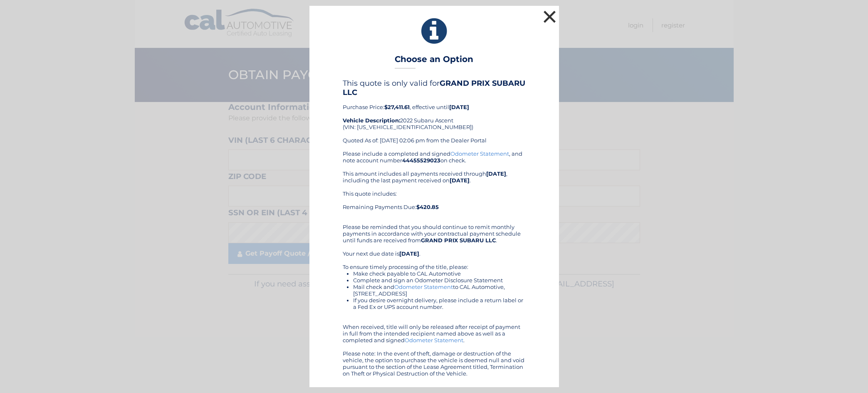  What do you see at coordinates (439, 280) in the screenshot?
I see `li: Complete and sign an Odometer Disclosure Statement` at bounding box center [439, 280].